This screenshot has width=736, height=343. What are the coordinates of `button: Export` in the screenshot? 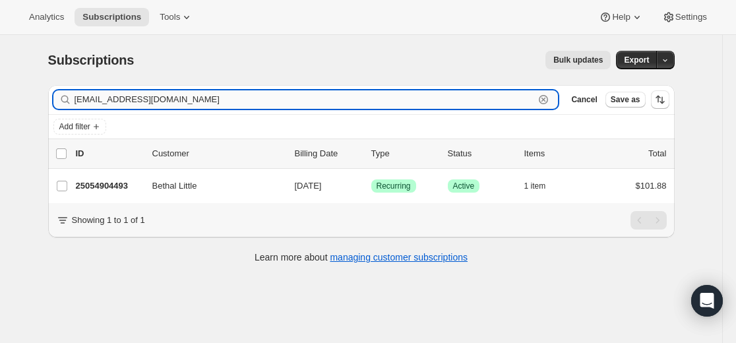 It's located at (637, 60).